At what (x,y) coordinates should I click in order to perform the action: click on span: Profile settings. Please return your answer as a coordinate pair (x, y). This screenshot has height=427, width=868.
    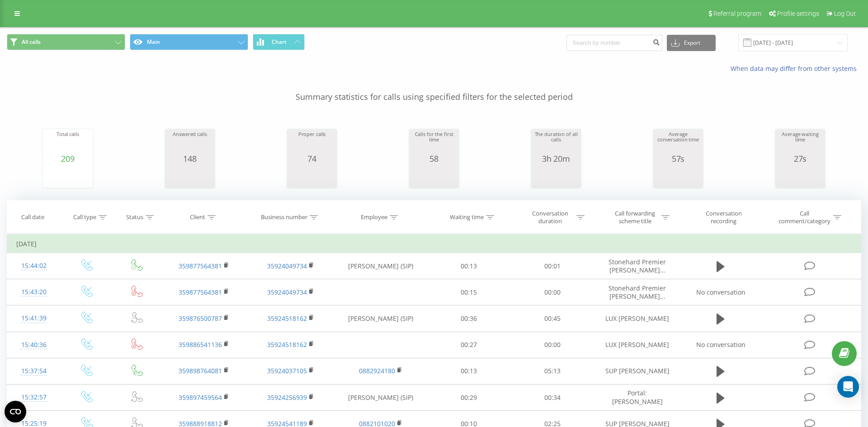
    Looking at the image, I should click on (798, 13).